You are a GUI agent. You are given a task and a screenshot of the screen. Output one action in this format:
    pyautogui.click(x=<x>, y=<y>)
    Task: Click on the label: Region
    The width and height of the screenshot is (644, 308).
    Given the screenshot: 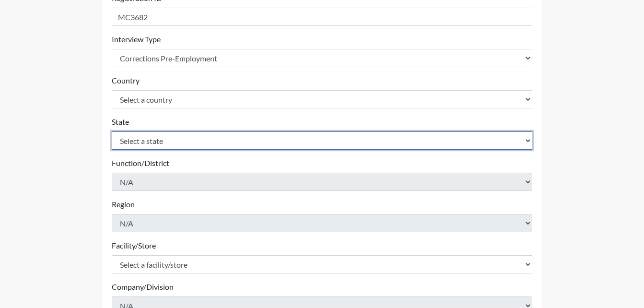 What is the action you would take?
    pyautogui.click(x=123, y=204)
    